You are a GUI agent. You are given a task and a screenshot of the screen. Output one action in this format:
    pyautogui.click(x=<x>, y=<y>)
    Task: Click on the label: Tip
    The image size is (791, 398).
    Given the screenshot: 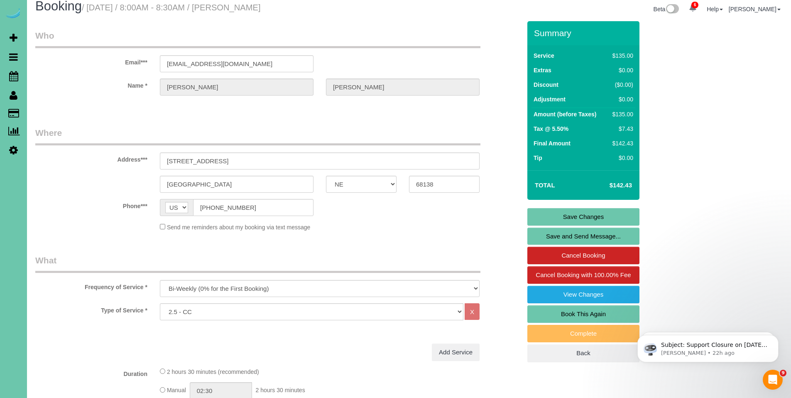 What is the action you would take?
    pyautogui.click(x=538, y=158)
    